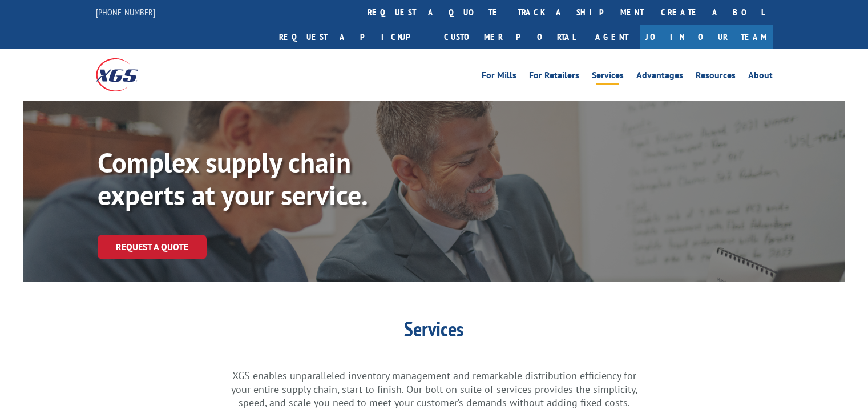 The width and height of the screenshot is (868, 417). What do you see at coordinates (269, 179) in the screenshot?
I see `p: Complex supply chain experts at your service.` at bounding box center [269, 179].